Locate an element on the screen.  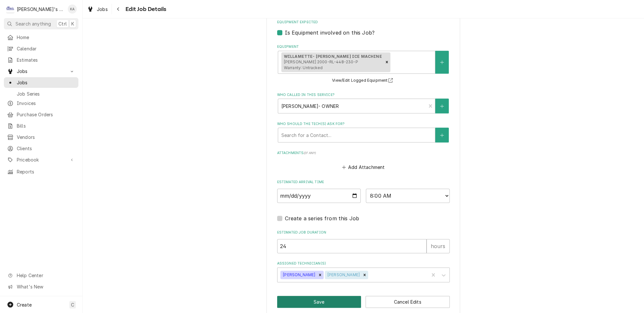
a: Go to Jobs is located at coordinates (41, 71).